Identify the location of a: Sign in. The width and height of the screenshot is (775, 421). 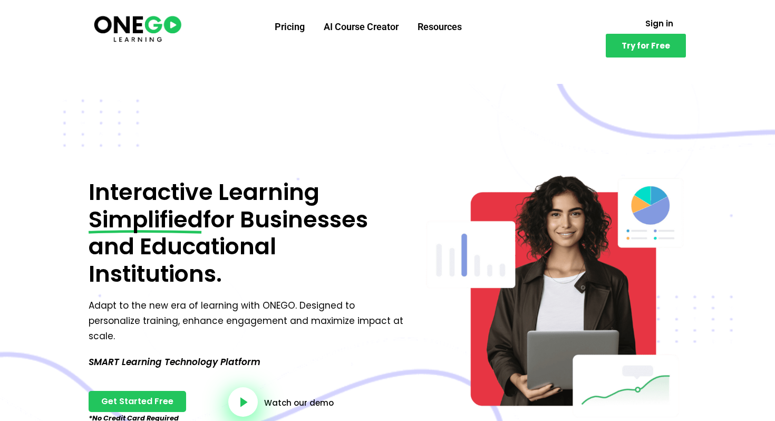
(659, 23).